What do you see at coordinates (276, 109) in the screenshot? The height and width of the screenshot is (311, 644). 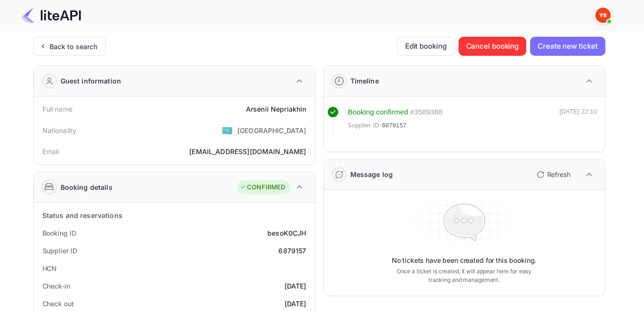 I see `div: Arsenii Nepriakhin` at bounding box center [276, 109].